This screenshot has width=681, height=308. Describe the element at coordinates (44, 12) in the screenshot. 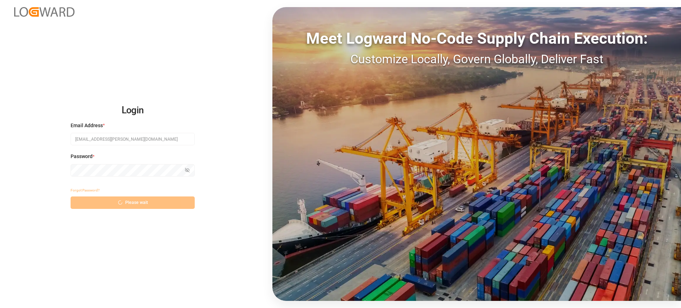

I see `img: Logward_new_orange.png` at that location.